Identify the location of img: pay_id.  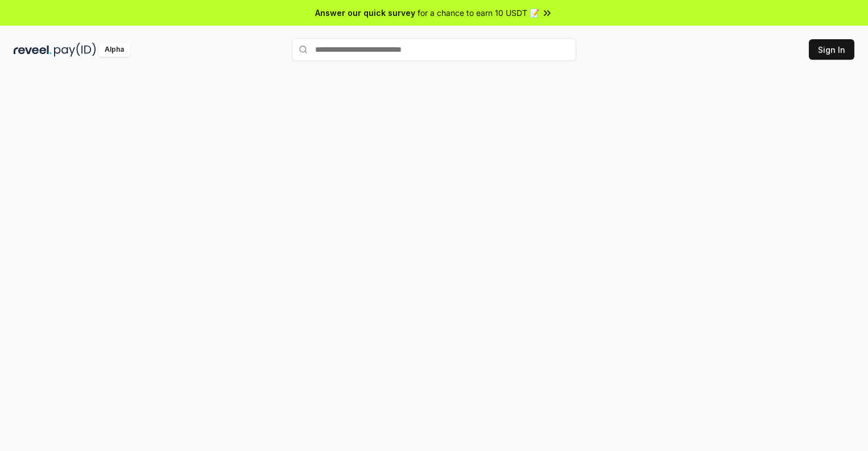
(75, 50).